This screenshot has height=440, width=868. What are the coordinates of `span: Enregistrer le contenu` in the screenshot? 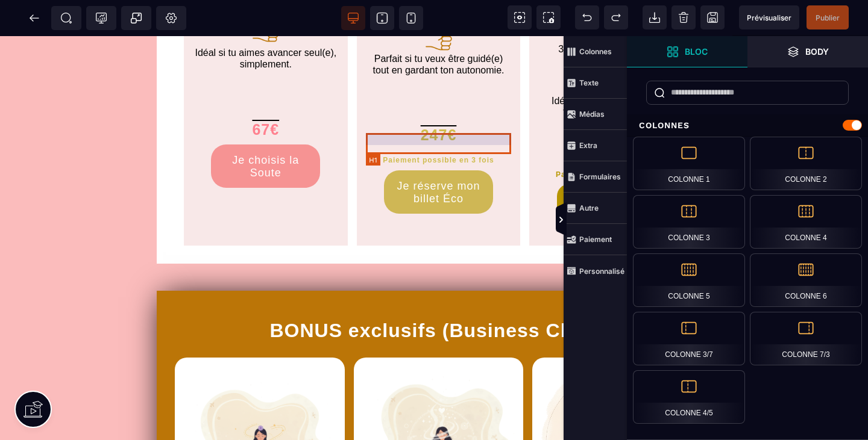 It's located at (828, 18).